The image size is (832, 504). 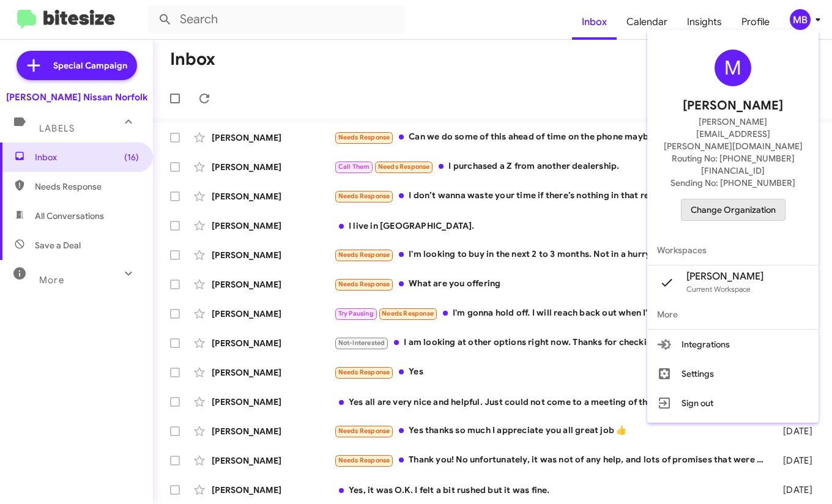 I want to click on span: More, so click(x=733, y=315).